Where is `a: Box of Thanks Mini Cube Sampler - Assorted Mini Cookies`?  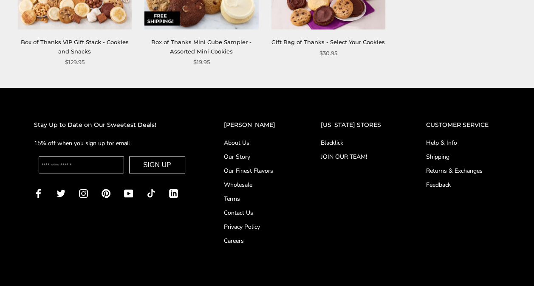 a: Box of Thanks Mini Cube Sampler - Assorted Mini Cookies is located at coordinates (201, 46).